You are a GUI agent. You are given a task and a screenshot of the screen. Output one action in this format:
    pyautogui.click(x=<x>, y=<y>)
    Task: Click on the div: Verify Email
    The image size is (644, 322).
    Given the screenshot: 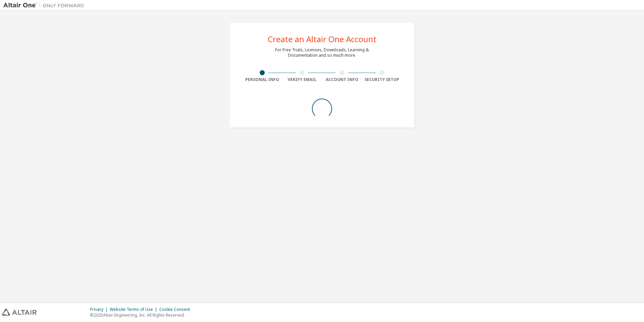 What is the action you would take?
    pyautogui.click(x=302, y=80)
    